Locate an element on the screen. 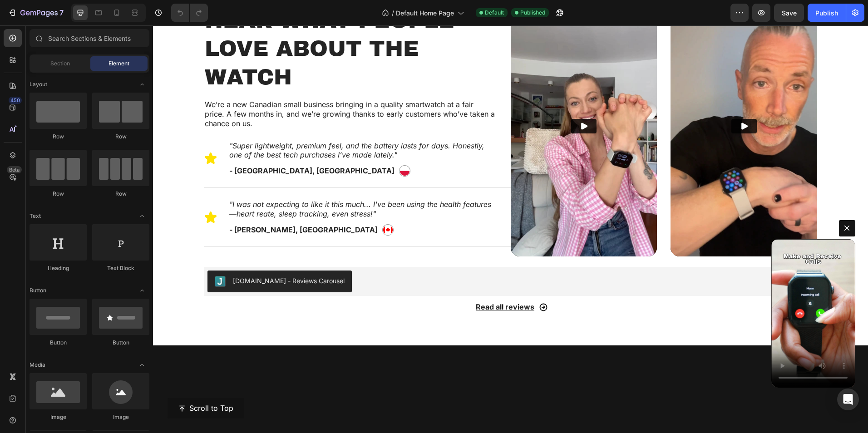 The width and height of the screenshot is (868, 433). div: Open Intercom Messenger is located at coordinates (848, 400).